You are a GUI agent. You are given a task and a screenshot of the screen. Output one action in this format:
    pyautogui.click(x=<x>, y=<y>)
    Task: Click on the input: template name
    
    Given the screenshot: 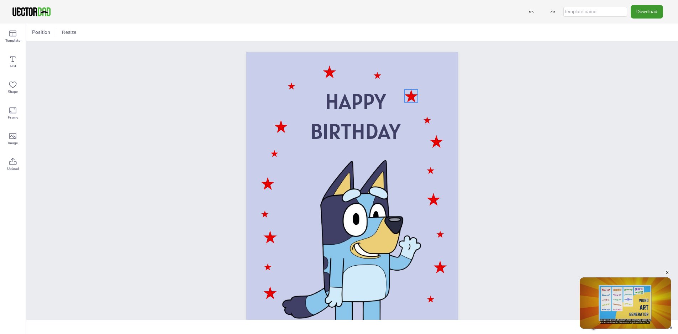 What is the action you would take?
    pyautogui.click(x=595, y=12)
    